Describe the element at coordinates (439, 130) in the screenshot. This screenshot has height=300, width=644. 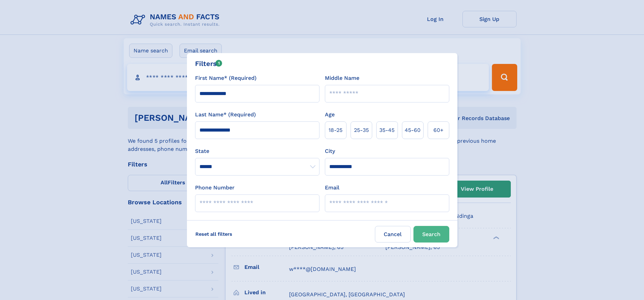
I see `span: 60+` at that location.